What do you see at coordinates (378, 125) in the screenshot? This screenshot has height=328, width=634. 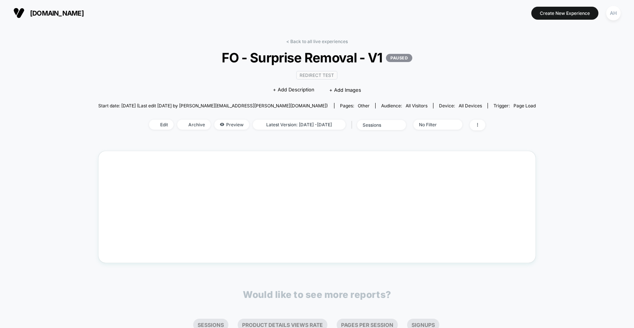 I see `div: sessions` at bounding box center [378, 125].